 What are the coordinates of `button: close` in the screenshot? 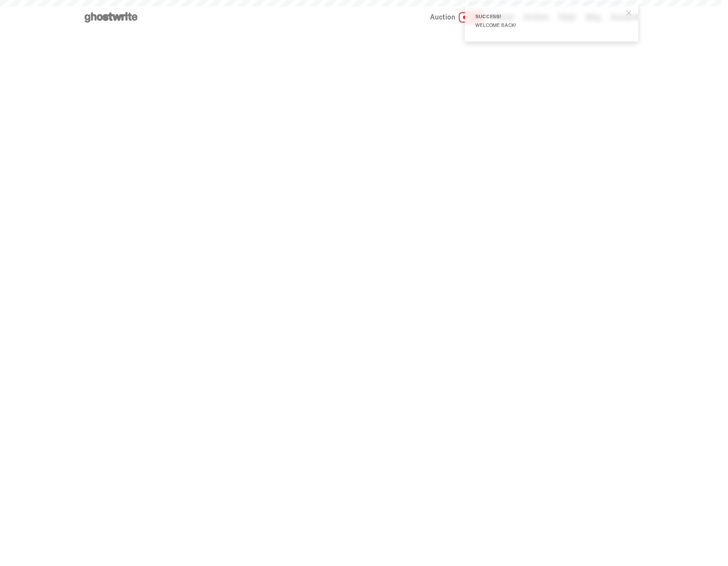 It's located at (628, 13).